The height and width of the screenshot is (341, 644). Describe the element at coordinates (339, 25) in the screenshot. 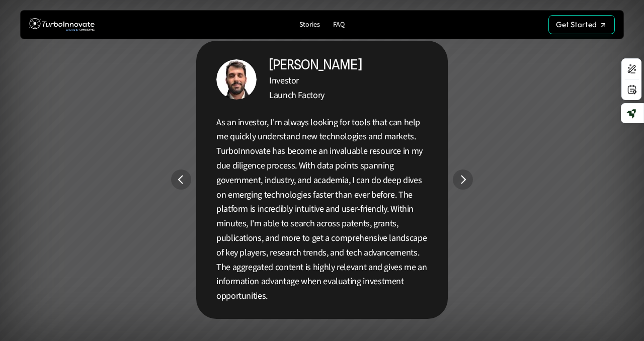

I see `p: FAQ` at that location.